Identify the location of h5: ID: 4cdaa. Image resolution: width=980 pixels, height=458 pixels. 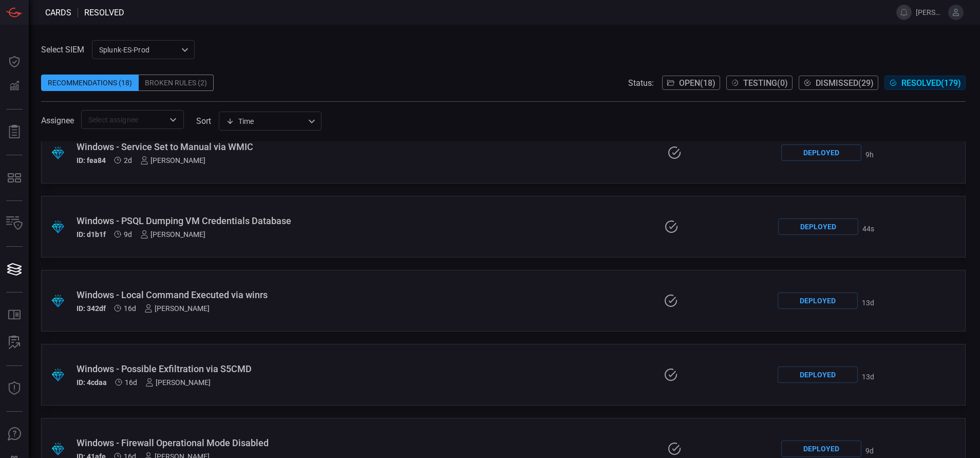
(91, 383).